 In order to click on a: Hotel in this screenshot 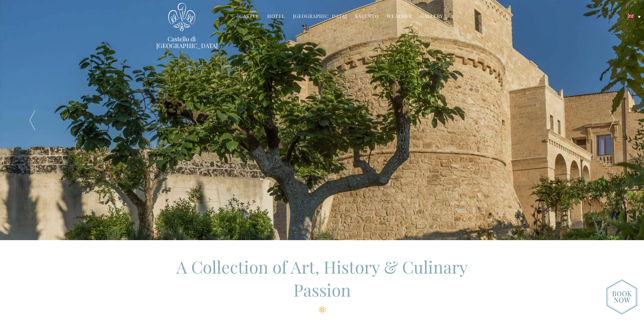, I will do `click(276, 16)`.